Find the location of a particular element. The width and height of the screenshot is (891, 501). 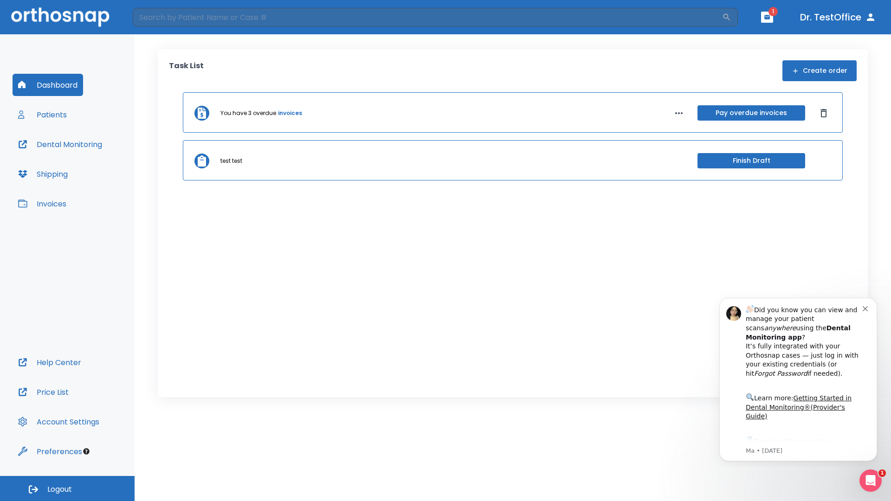

button: Account Settings is located at coordinates (58, 422).